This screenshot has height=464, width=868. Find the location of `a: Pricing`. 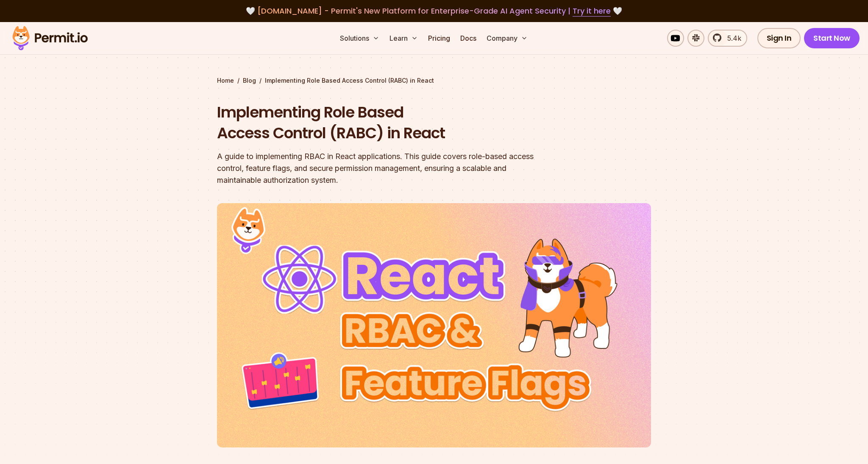

a: Pricing is located at coordinates (439, 38).